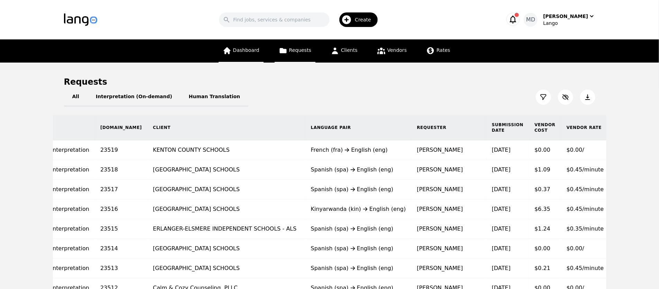 The width and height of the screenshot is (659, 289). What do you see at coordinates (355, 20) in the screenshot?
I see `button: Create` at bounding box center [355, 20].